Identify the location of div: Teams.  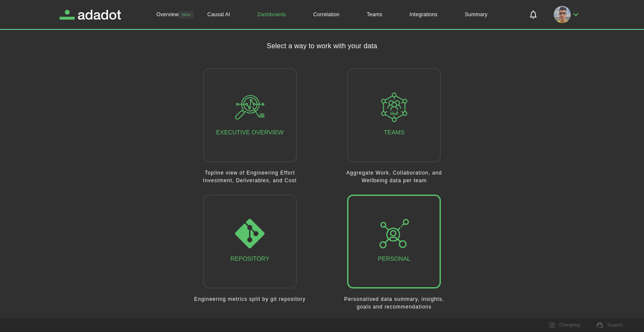
(394, 115).